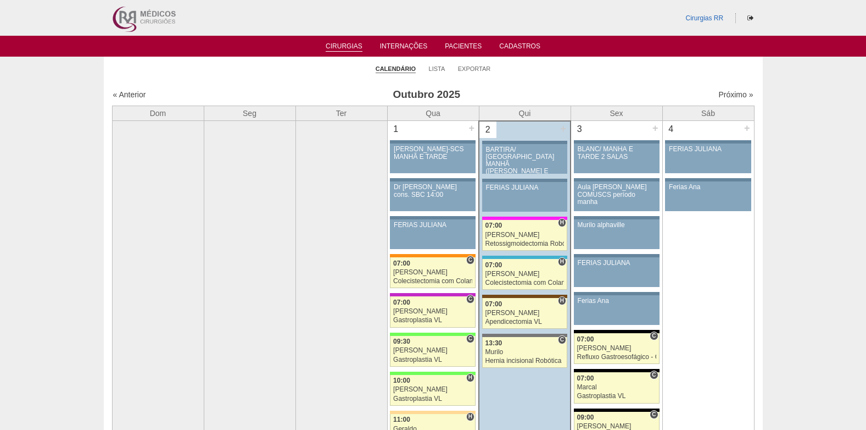  Describe the element at coordinates (704, 18) in the screenshot. I see `a: Cirurgias RR` at that location.